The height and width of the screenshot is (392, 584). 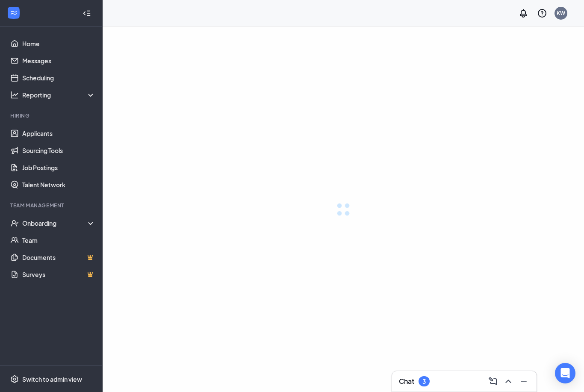 I want to click on div: Onboarding, so click(x=59, y=223).